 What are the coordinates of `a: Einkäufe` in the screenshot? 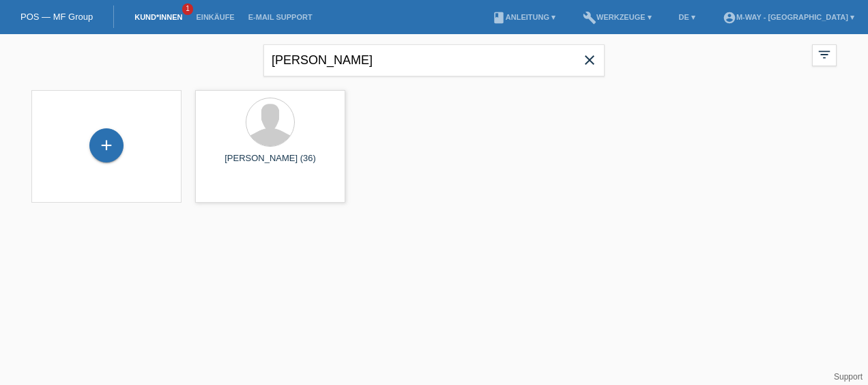 It's located at (215, 17).